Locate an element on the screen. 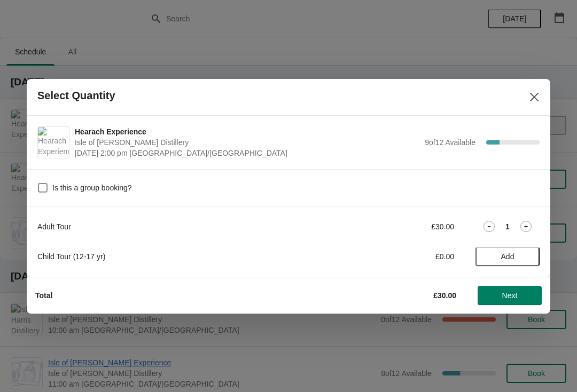 The image size is (577, 392). div: Adult Tour is located at coordinates (185, 227).